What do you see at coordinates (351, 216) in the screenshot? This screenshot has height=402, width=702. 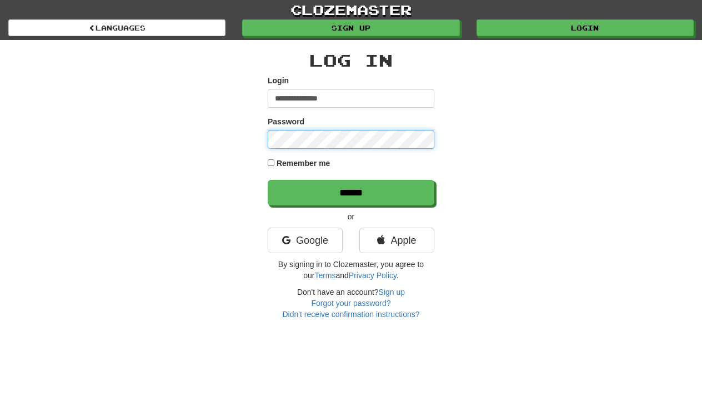 I see `p: or` at bounding box center [351, 216].